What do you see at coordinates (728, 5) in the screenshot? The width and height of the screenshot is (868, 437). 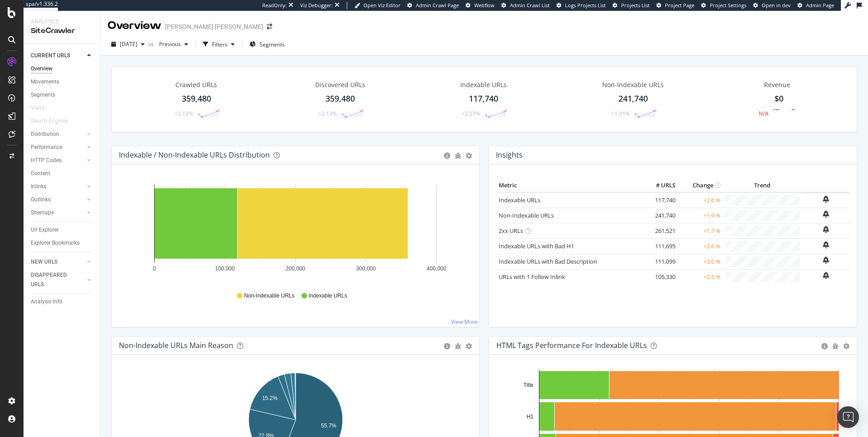 I see `span: Project Settings` at bounding box center [728, 5].